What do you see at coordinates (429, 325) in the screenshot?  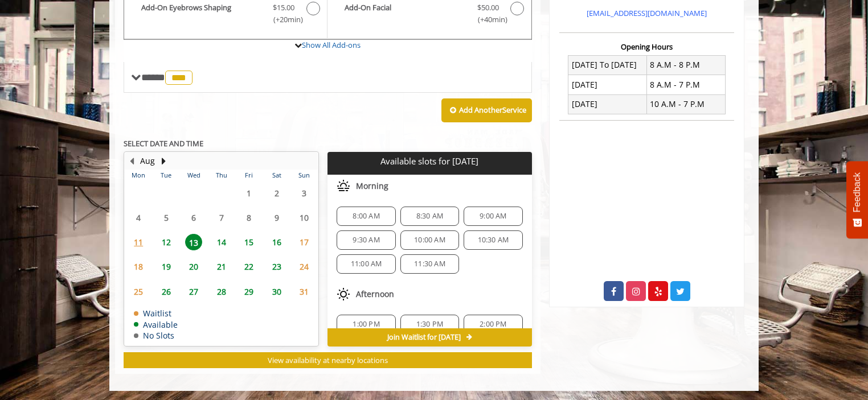 I see `span: 1:30 PM` at bounding box center [429, 325].